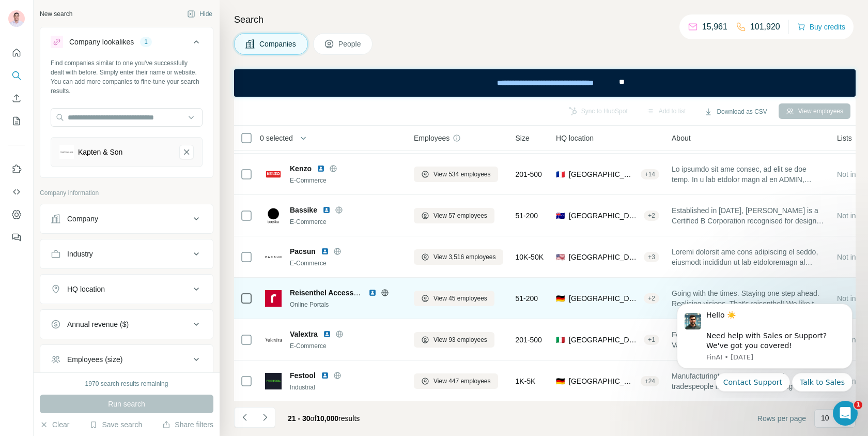  Describe the element at coordinates (313, 419) in the screenshot. I see `span: of` at that location.